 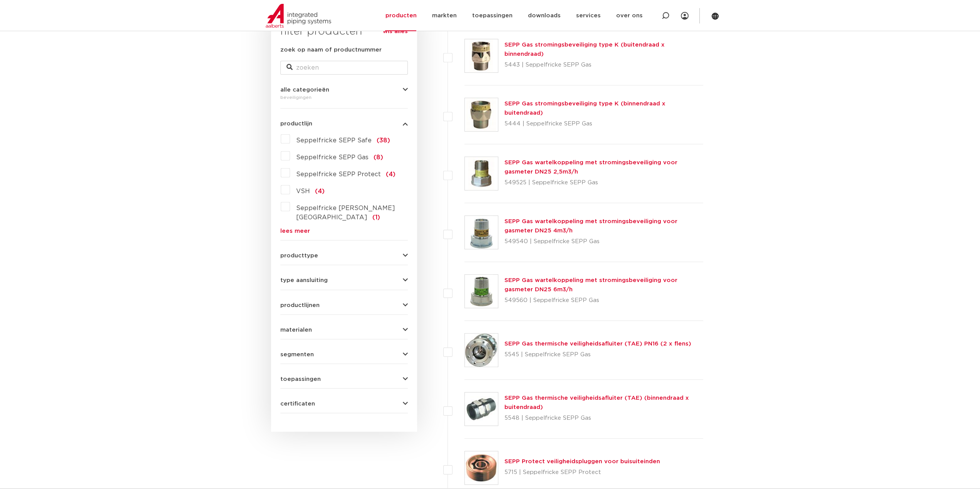 I want to click on a: SEPP Gas wartelkoppeling met stromingsbeveiliging voor gasmeter DN25 2,5m3/h, so click(x=591, y=167).